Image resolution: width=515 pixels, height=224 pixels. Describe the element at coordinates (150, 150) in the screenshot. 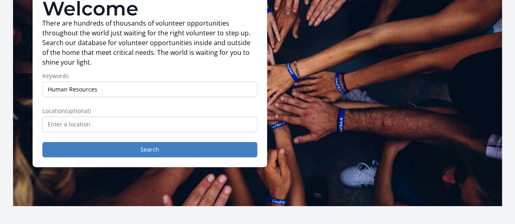

I see `button: Search` at that location.